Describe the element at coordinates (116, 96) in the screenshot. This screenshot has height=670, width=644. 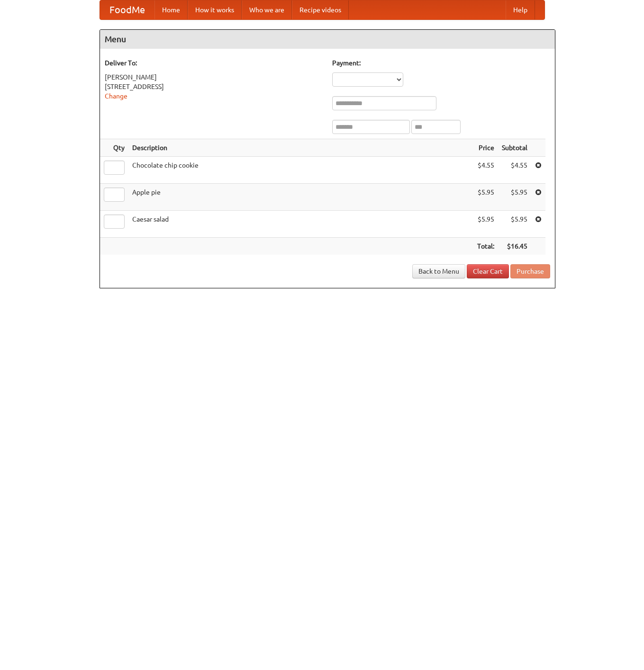
I see `a: Change` at that location.